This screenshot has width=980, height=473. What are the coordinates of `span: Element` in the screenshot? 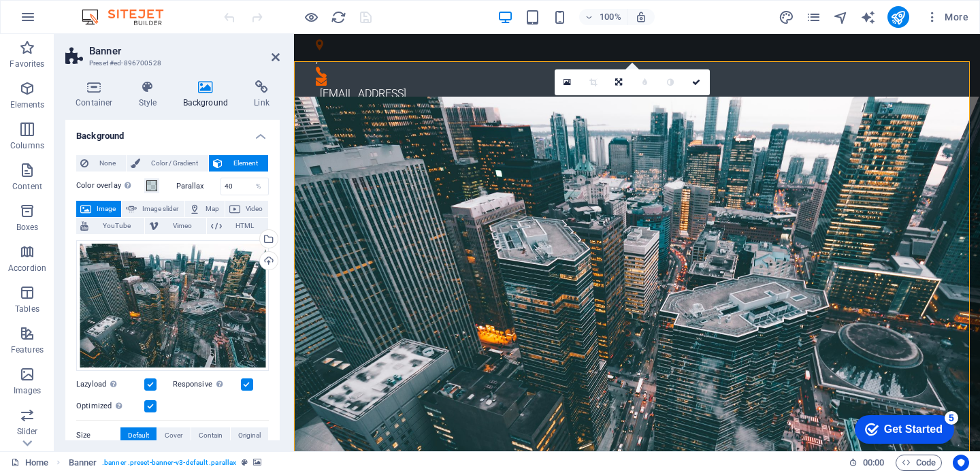 It's located at (245, 163).